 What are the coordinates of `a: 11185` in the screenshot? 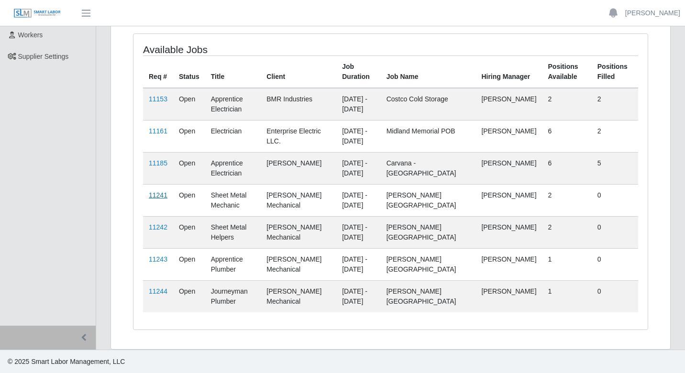 It's located at (158, 163).